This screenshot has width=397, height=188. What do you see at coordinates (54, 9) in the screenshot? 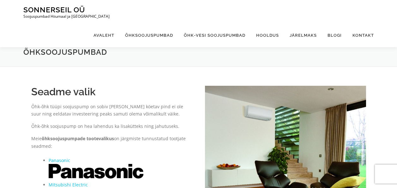
I see `a: Sonnerseil OÜ` at bounding box center [54, 9].